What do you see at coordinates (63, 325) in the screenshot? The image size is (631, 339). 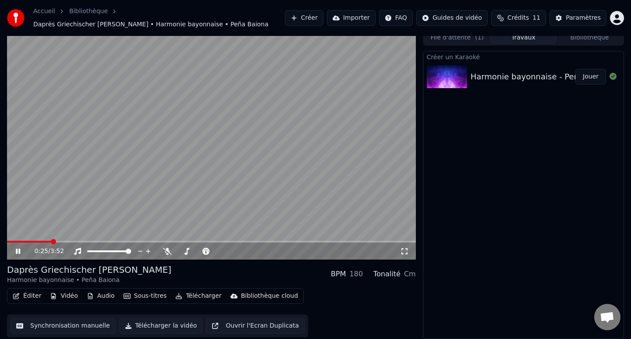 I see `button: Synchronisation manuelle` at bounding box center [63, 325].